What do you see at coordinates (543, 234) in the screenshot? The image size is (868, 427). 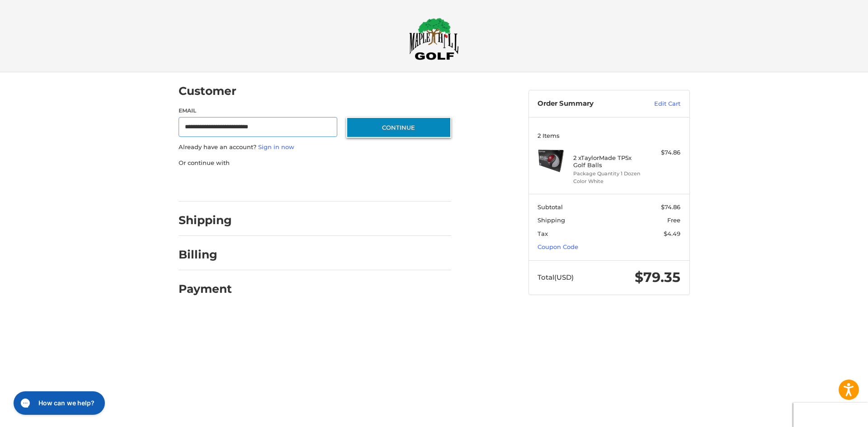 I see `span: Tax` at bounding box center [543, 234].